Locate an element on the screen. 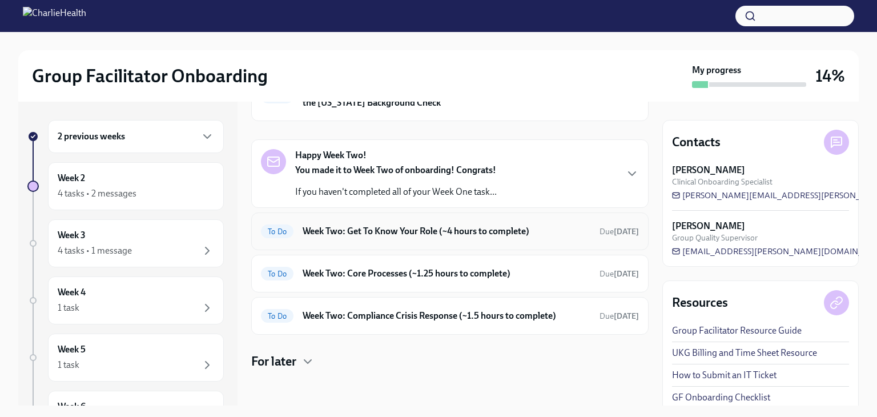 The height and width of the screenshot is (417, 877). a: Week 51 task is located at coordinates (126, 358).